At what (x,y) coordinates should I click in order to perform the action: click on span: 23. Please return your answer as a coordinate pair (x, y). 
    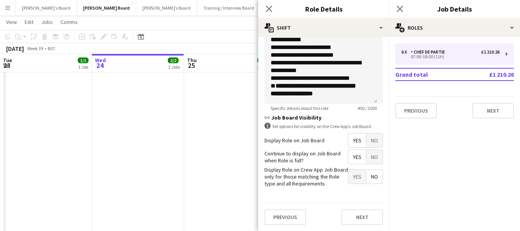
    Looking at the image, I should click on (7, 65).